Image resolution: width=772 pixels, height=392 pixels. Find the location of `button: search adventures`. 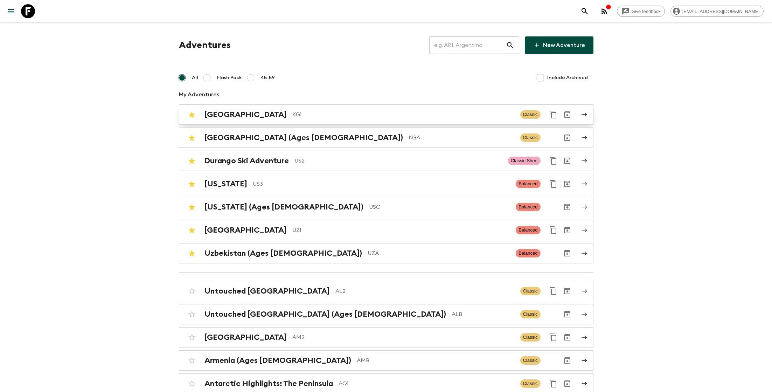

button: search adventures is located at coordinates (585, 11).